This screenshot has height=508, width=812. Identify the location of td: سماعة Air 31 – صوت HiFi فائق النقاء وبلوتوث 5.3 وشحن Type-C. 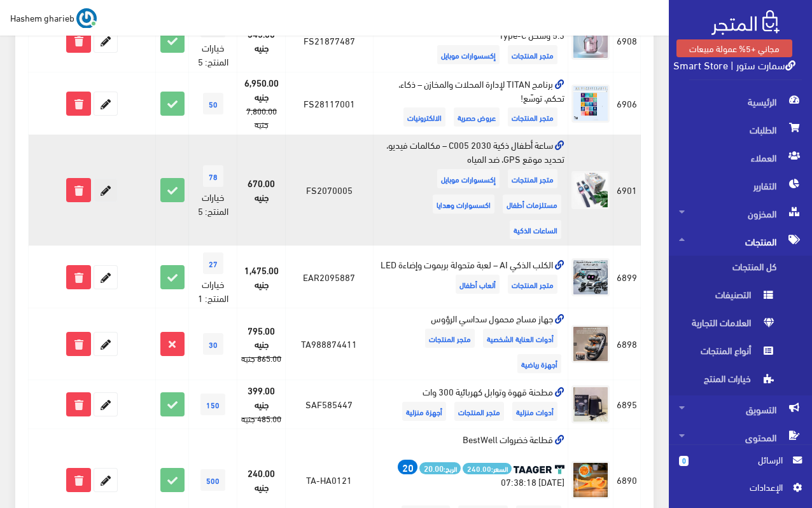
(470, 41).